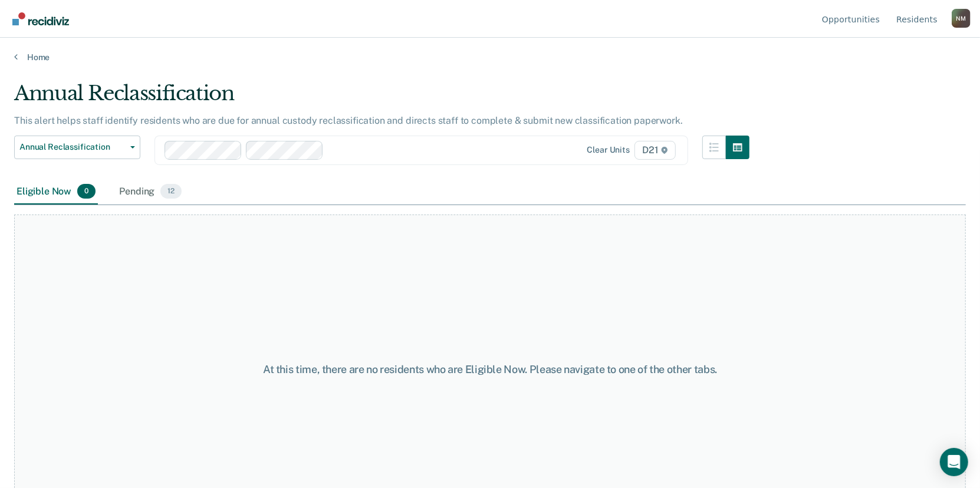  What do you see at coordinates (961, 18) in the screenshot?
I see `div: N M` at bounding box center [961, 18].